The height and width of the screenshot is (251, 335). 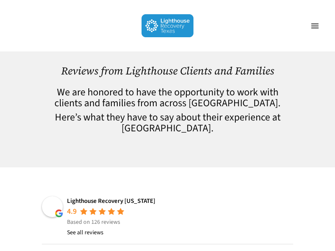 What do you see at coordinates (72, 212) in the screenshot?
I see `div: 4.9` at bounding box center [72, 212].